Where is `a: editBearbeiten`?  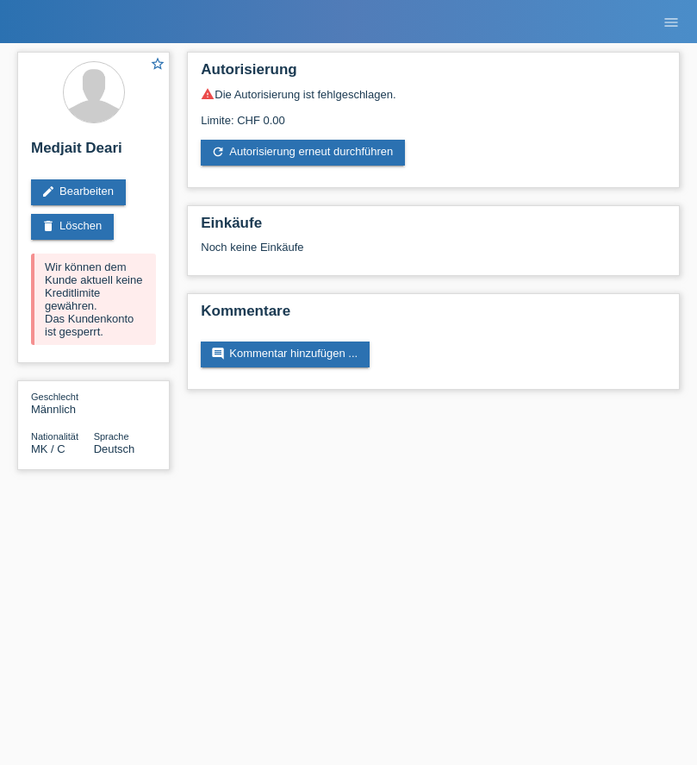
a: editBearbeiten is located at coordinates (78, 192).